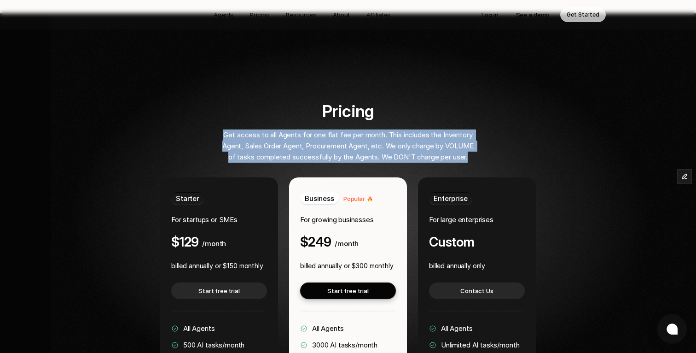 The height and width of the screenshot is (353, 696). What do you see at coordinates (354, 198) in the screenshot?
I see `span: Popular` at bounding box center [354, 198].